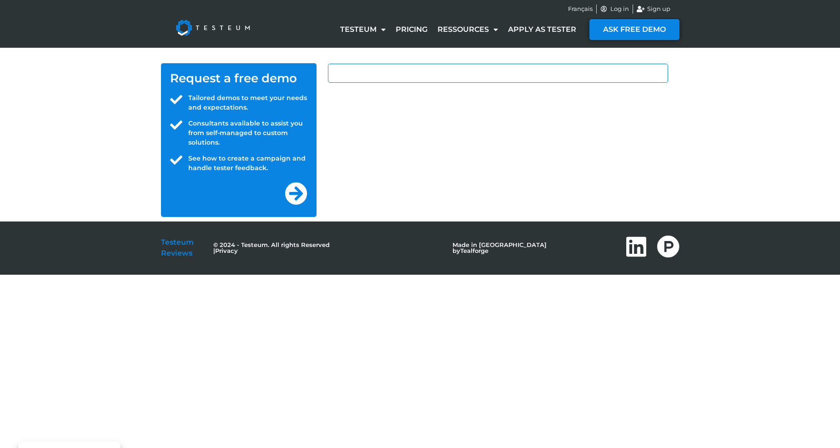 Image resolution: width=840 pixels, height=448 pixels. What do you see at coordinates (281, 248) in the screenshot?
I see `p: © 2024 - Testeum. All rights Reserved |` at bounding box center [281, 248].